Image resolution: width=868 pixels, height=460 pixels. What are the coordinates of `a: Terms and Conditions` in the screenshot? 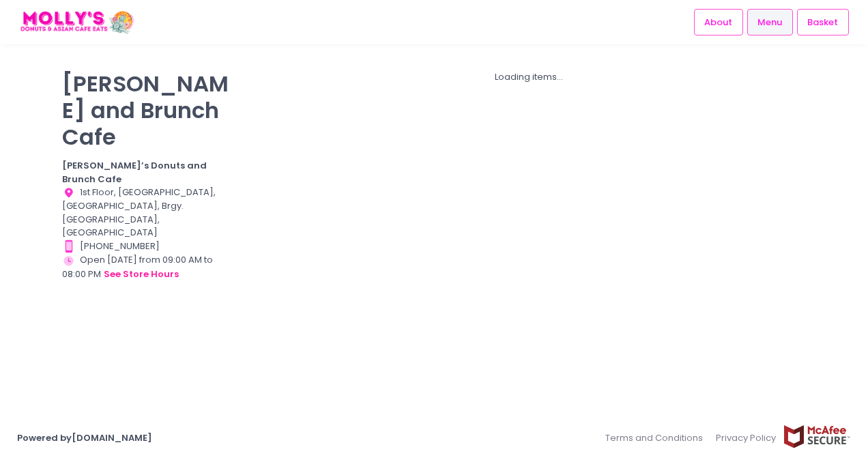 It's located at (657, 437).